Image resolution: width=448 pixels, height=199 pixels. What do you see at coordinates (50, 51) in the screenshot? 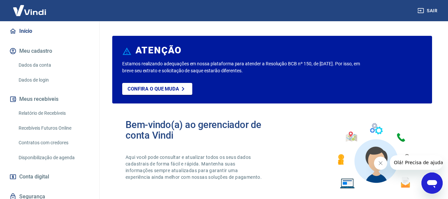
I see `button: Meu cadastro` at bounding box center [50, 51].